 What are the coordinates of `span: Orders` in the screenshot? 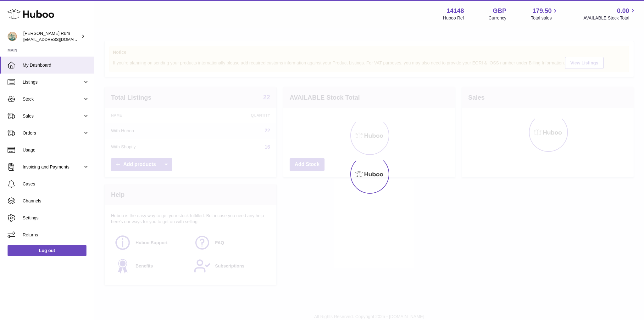 It's located at (52, 133).